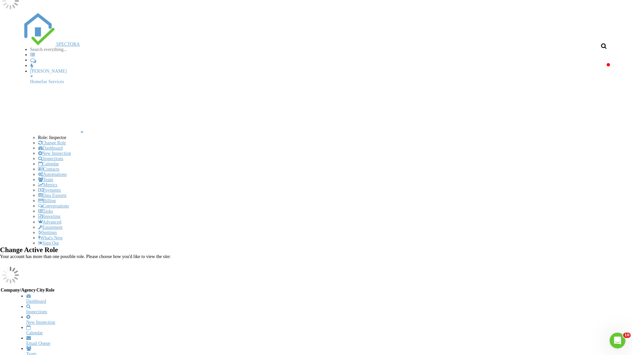 The image size is (632, 355). What do you see at coordinates (48, 185) in the screenshot?
I see `a: Metrics` at bounding box center [48, 185].